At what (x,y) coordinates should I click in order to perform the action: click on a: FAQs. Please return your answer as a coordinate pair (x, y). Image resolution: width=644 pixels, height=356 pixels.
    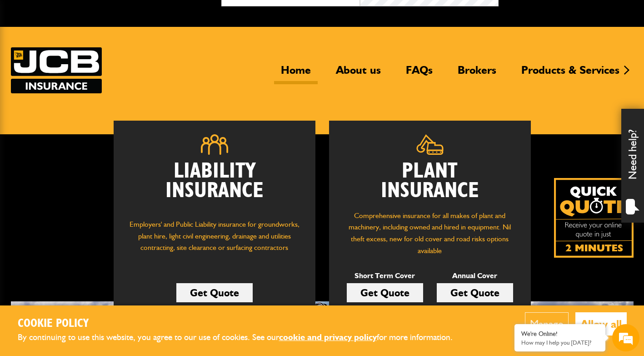
    Looking at the image, I should click on (419, 74).